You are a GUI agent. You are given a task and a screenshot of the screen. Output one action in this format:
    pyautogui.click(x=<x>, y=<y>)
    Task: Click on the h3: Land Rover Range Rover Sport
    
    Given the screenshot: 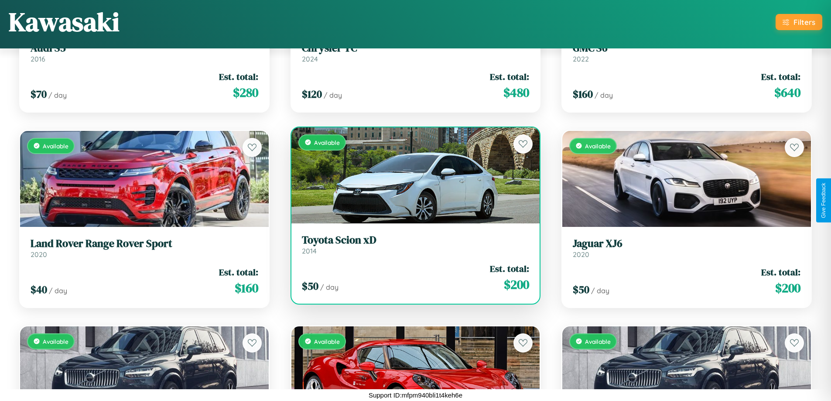 What is the action you would take?
    pyautogui.click(x=144, y=243)
    